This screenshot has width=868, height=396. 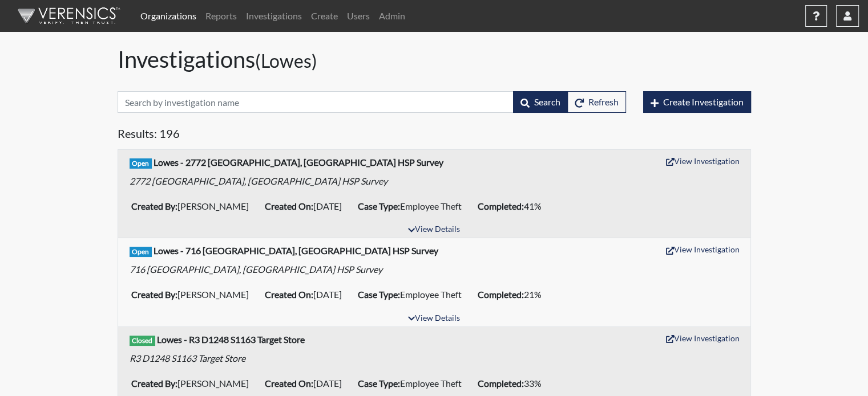 What do you see at coordinates (286, 61) in the screenshot?
I see `small: (Lowes)` at bounding box center [286, 61].